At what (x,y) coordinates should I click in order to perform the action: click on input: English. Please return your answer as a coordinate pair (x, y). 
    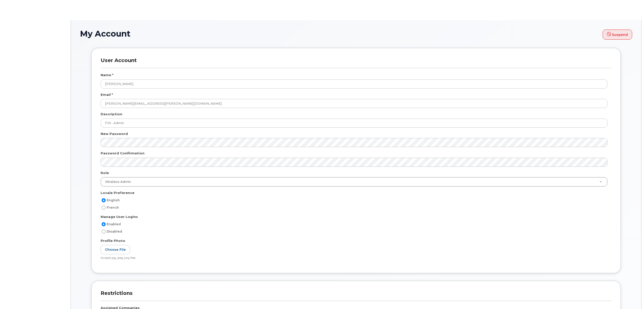
    Looking at the image, I should click on (104, 200).